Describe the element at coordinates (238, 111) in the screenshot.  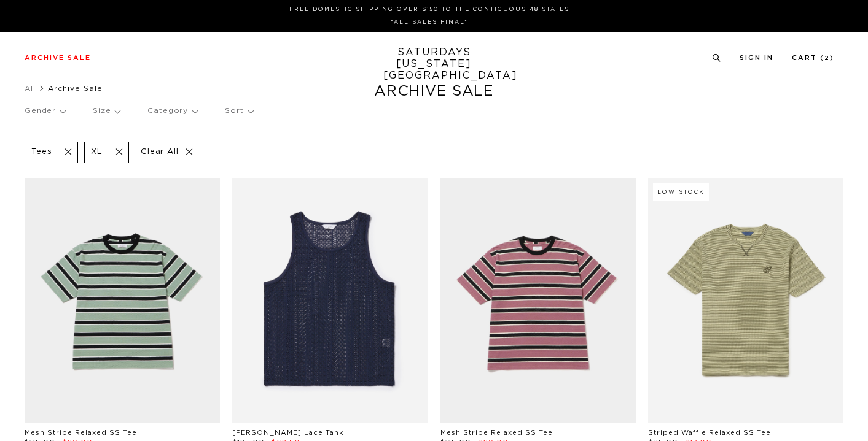
I see `p: Sort` at that location.